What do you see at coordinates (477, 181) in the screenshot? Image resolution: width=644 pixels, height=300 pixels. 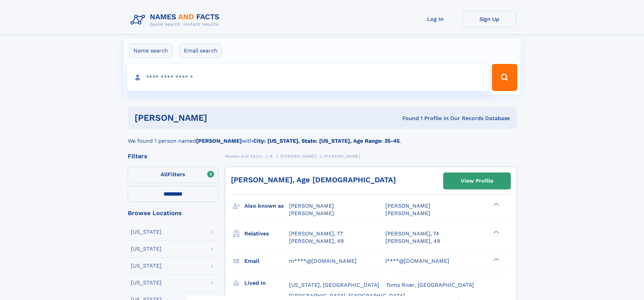 I see `div: View Profile` at bounding box center [477, 181].